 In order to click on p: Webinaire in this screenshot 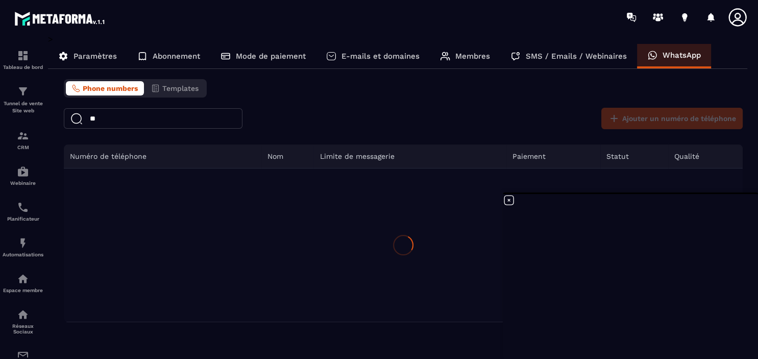, I will do `click(23, 183)`.